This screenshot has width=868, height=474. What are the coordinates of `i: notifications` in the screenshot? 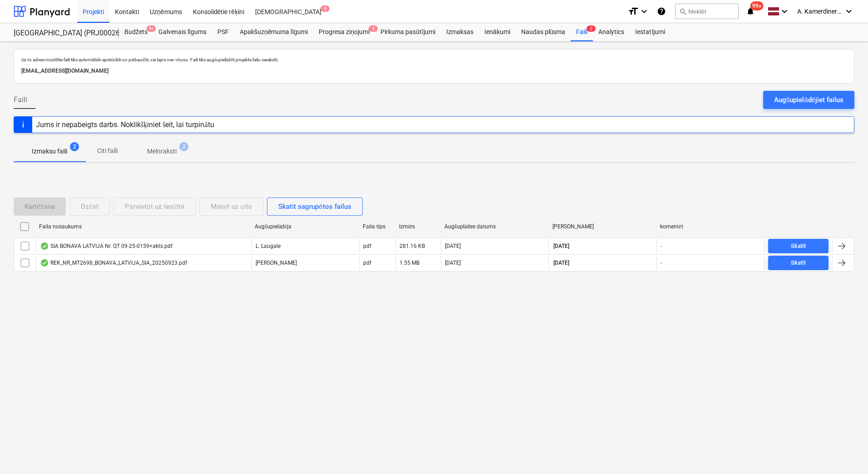 It's located at (750, 11).